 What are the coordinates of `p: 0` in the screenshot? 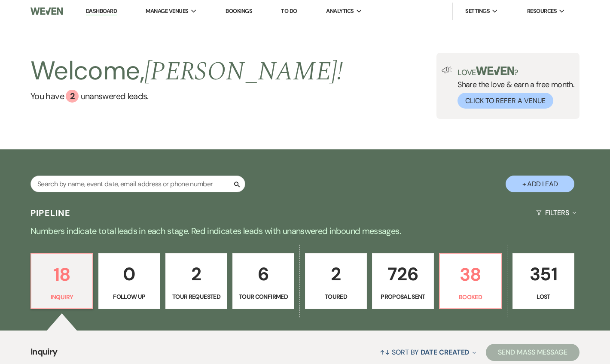 It's located at (129, 274).